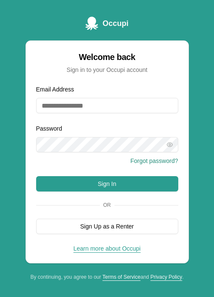  I want to click on button: Forgot password?, so click(154, 161).